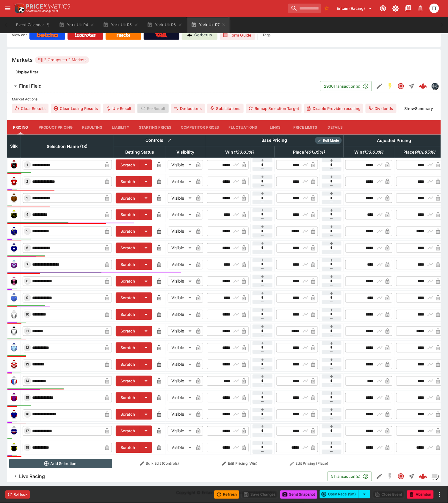 The image size is (448, 503). I want to click on span: Place(401.85%), so click(309, 152).